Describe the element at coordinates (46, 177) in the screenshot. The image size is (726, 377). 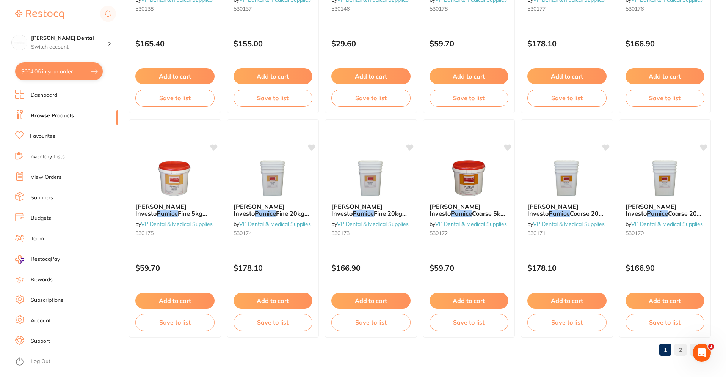
I see `a: View Orders` at that location.